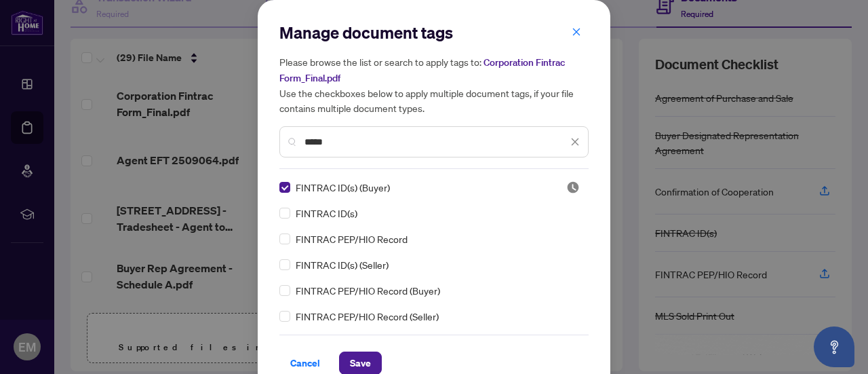  What do you see at coordinates (360, 363) in the screenshot?
I see `span: Save` at bounding box center [360, 363].